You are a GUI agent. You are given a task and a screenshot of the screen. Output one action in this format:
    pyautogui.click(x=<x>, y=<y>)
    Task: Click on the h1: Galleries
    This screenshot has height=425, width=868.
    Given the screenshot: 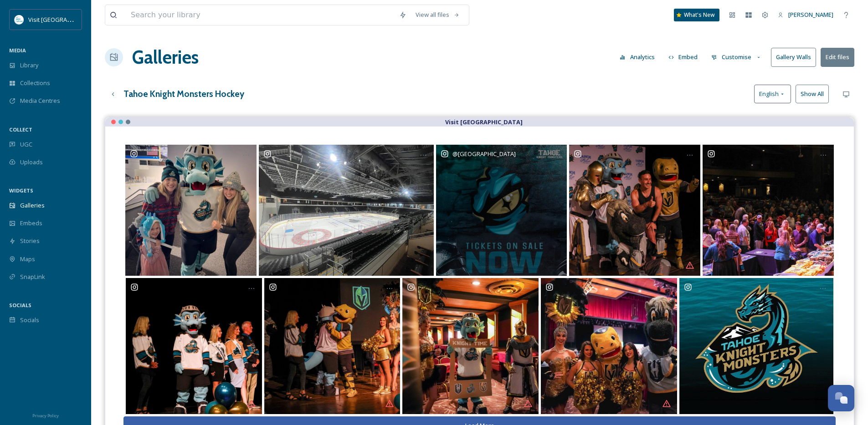 What is the action you would take?
    pyautogui.click(x=165, y=57)
    